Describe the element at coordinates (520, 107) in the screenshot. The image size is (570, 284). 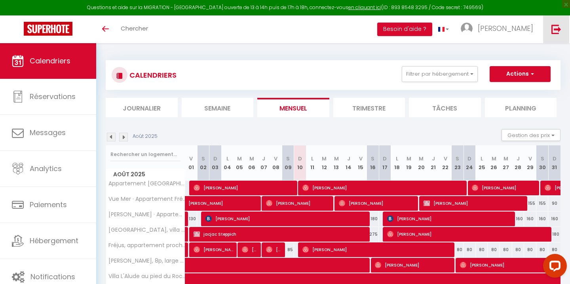
I see `li: Planning` at that location.